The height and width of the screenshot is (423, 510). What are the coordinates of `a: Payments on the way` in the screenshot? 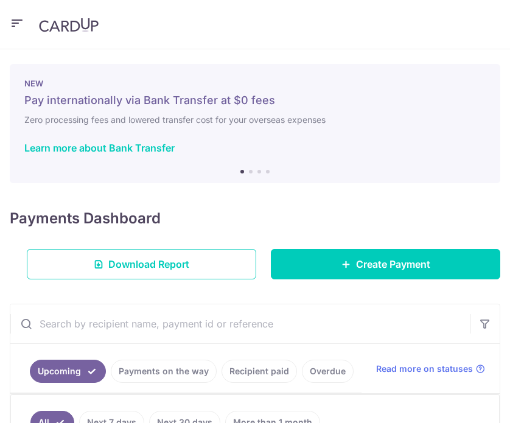 It's located at (164, 371).